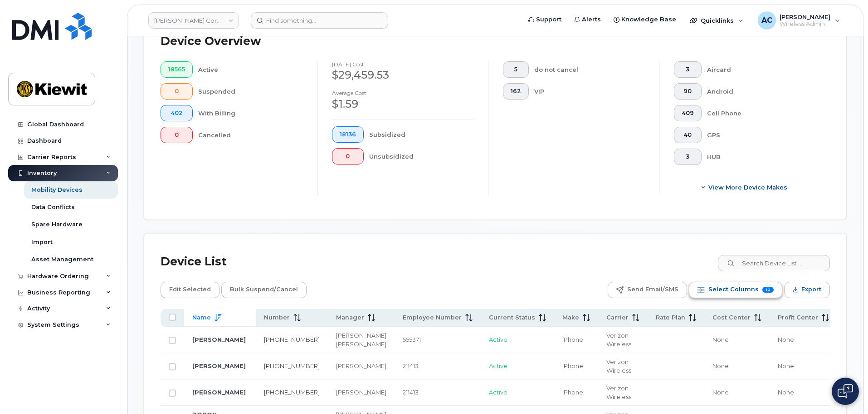  I want to click on a: Knowledge Base, so click(645, 19).